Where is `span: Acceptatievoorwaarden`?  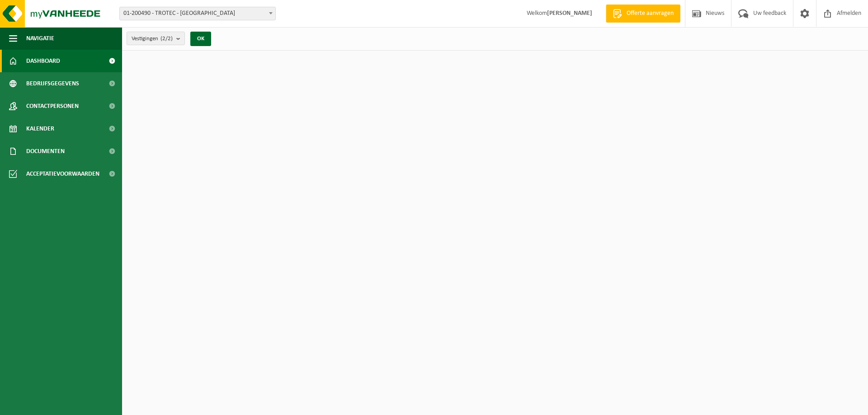 span: Acceptatievoorwaarden is located at coordinates (63, 174).